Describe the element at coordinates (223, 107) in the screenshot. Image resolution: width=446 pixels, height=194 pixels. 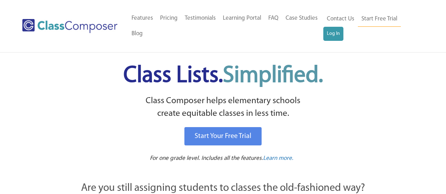
I see `p: Class Composer helps elementary schools create equitable classes in less time.` at that location.